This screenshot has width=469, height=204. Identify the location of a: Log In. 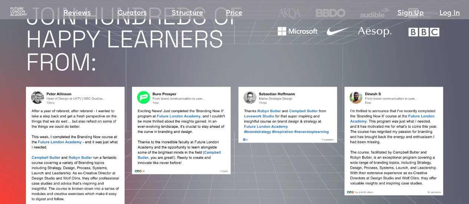
(450, 13).